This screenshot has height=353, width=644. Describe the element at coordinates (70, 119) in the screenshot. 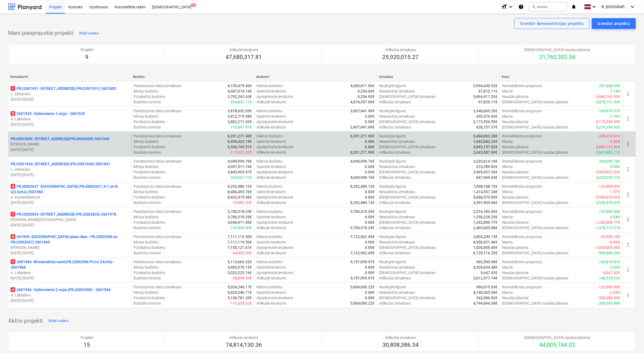

I see `p: A. Lebedevs` at that location.